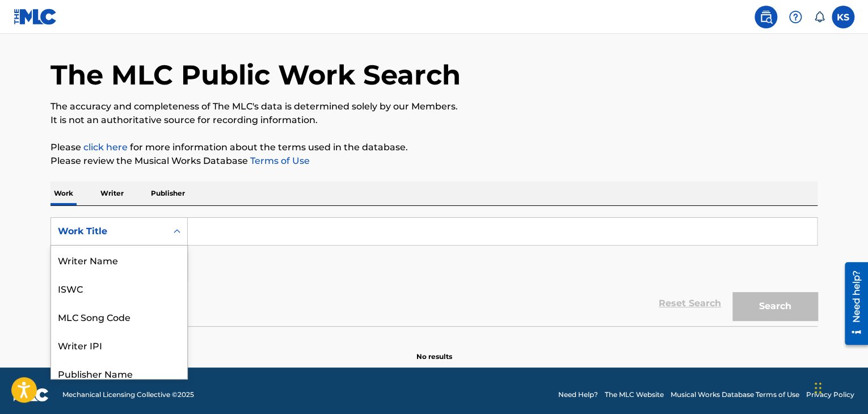  What do you see at coordinates (819, 17) in the screenshot?
I see `div: Notifications` at bounding box center [819, 17].